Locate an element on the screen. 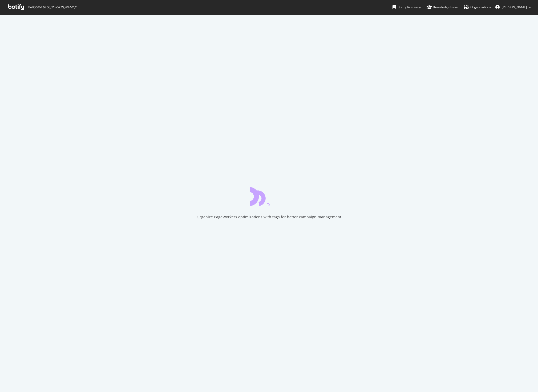  div: Organize PageWorkers optimizations with tags for better campaign management is located at coordinates (269, 217).